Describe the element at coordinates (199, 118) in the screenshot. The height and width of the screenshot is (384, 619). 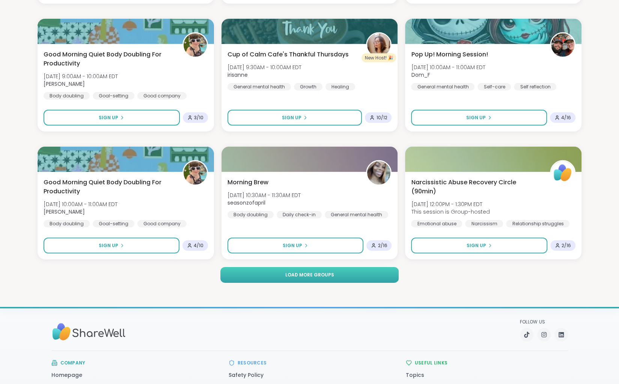
I see `span: 3 / 10` at that location.